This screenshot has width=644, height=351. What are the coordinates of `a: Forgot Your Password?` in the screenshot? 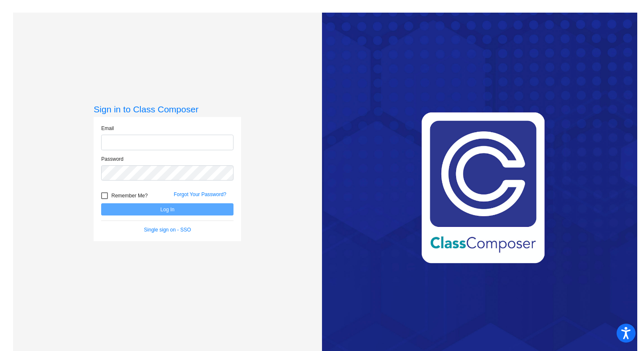 It's located at (199, 195).